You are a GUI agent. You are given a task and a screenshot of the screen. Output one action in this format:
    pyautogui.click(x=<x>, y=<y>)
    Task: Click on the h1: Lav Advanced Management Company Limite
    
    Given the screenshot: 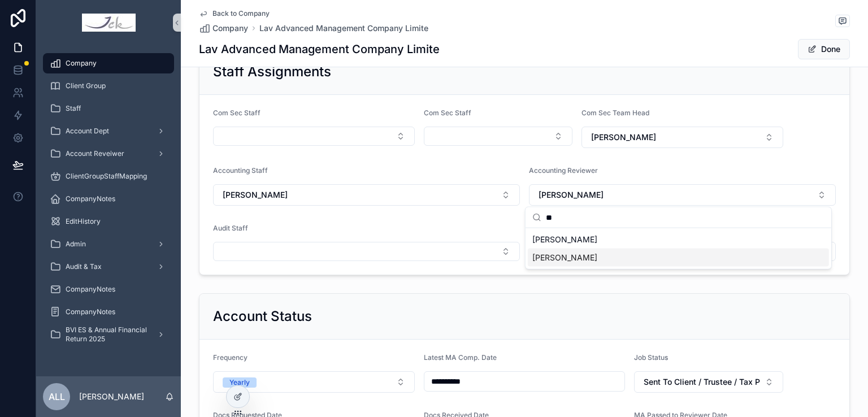 What is the action you would take?
    pyautogui.click(x=319, y=49)
    